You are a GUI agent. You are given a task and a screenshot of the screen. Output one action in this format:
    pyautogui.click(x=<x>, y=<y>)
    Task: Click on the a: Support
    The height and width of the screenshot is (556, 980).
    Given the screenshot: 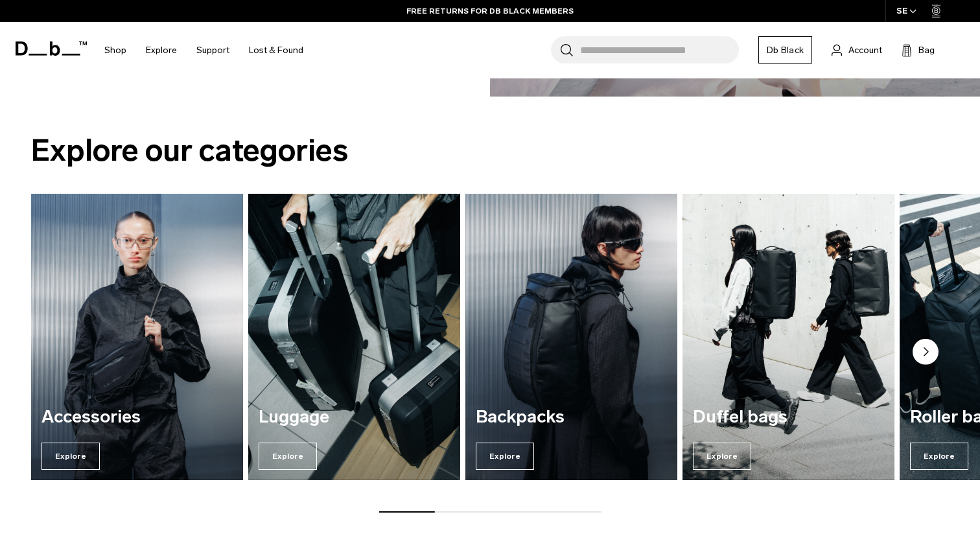 What is the action you would take?
    pyautogui.click(x=213, y=50)
    